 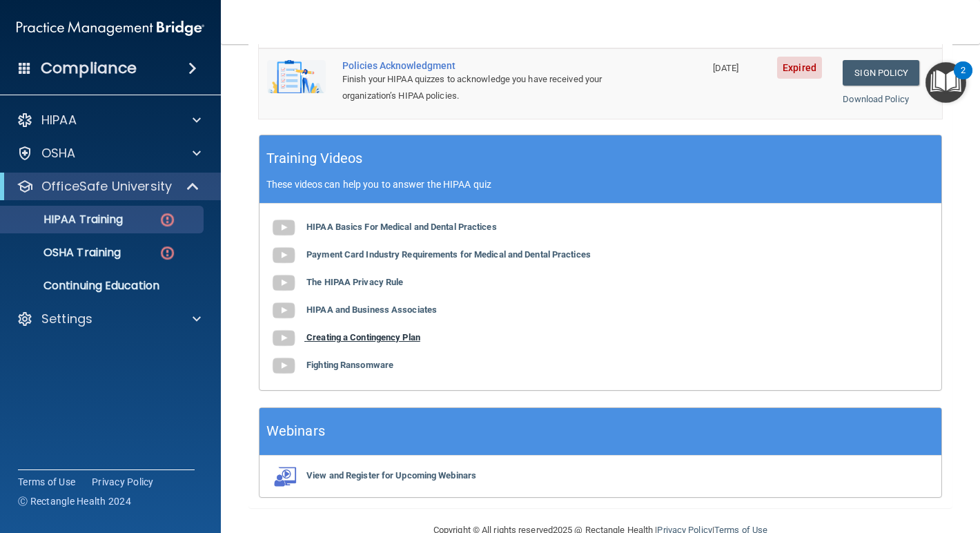 What do you see at coordinates (106, 187) in the screenshot?
I see `p: OfficeSafe University` at bounding box center [106, 187].